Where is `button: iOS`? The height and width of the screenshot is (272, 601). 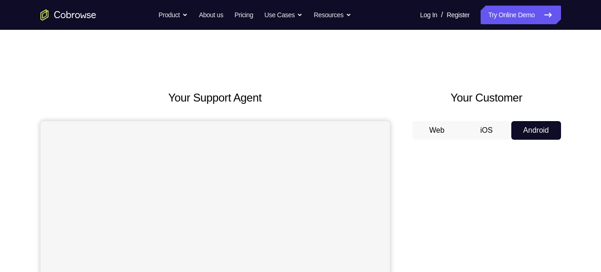 button: iOS is located at coordinates (487, 130).